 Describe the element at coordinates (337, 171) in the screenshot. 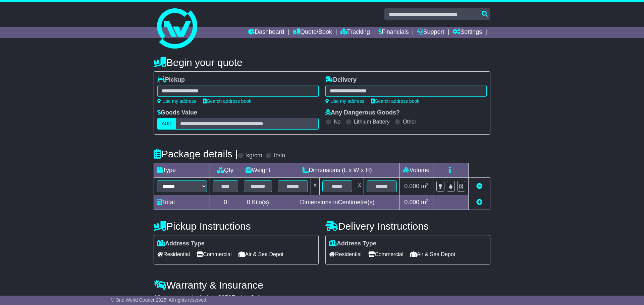

I see `td: Dimensions (L x W x H)` at that location.